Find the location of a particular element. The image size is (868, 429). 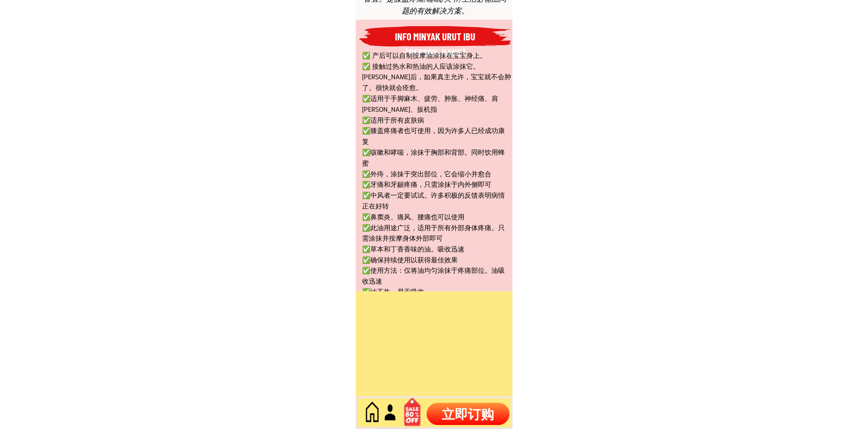

li: ✅此油用途广泛，适用于所有外部身体疼痛。只需涂抹并按摩身体外部即可 is located at coordinates (434, 233).